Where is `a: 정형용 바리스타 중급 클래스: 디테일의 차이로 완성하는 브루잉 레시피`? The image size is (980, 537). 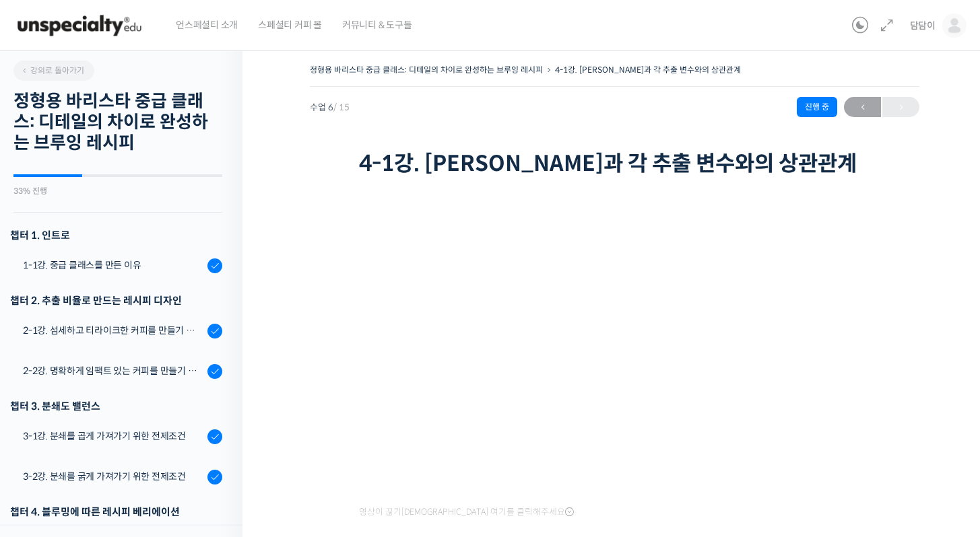 a: 정형용 바리스타 중급 클래스: 디테일의 차이로 완성하는 브루잉 레시피 is located at coordinates (426, 69).